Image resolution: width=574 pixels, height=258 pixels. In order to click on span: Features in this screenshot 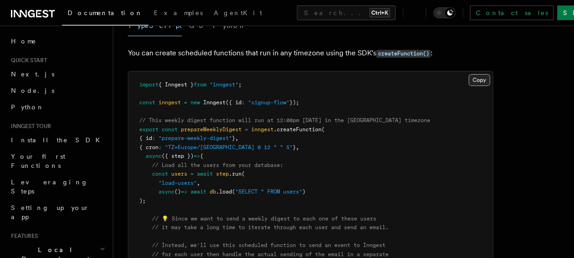, I will do `click(22, 236)`.